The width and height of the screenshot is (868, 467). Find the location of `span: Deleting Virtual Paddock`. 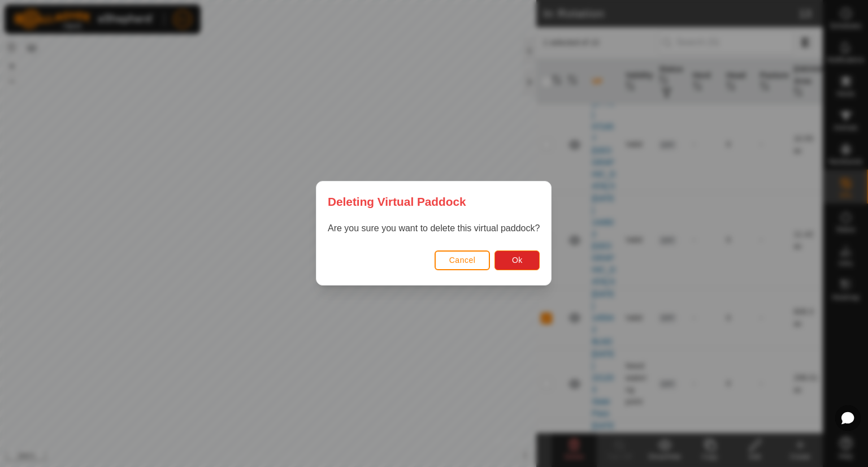

span: Deleting Virtual Paddock is located at coordinates (397, 201).